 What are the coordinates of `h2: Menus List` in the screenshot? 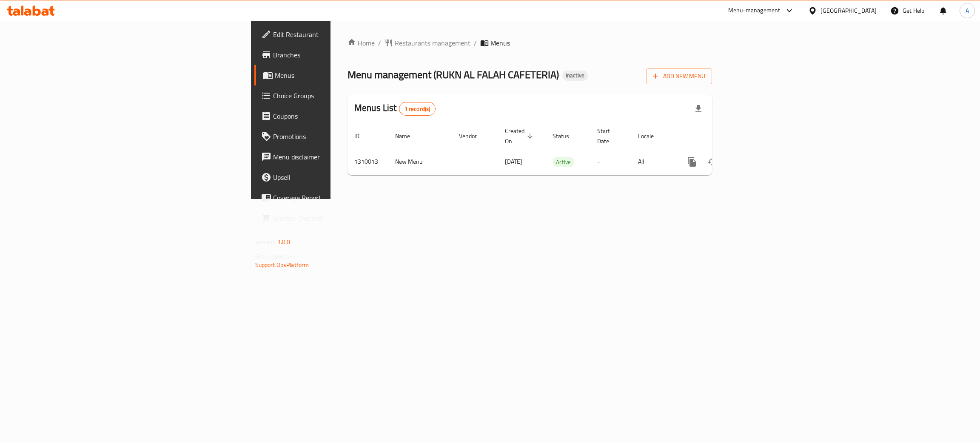 It's located at (395, 109).